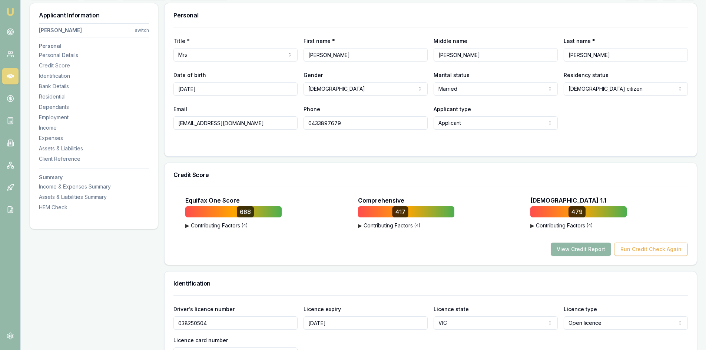 The width and height of the screenshot is (706, 350). What do you see at coordinates (94, 15) in the screenshot?
I see `h3: Applicant Information` at bounding box center [94, 15].